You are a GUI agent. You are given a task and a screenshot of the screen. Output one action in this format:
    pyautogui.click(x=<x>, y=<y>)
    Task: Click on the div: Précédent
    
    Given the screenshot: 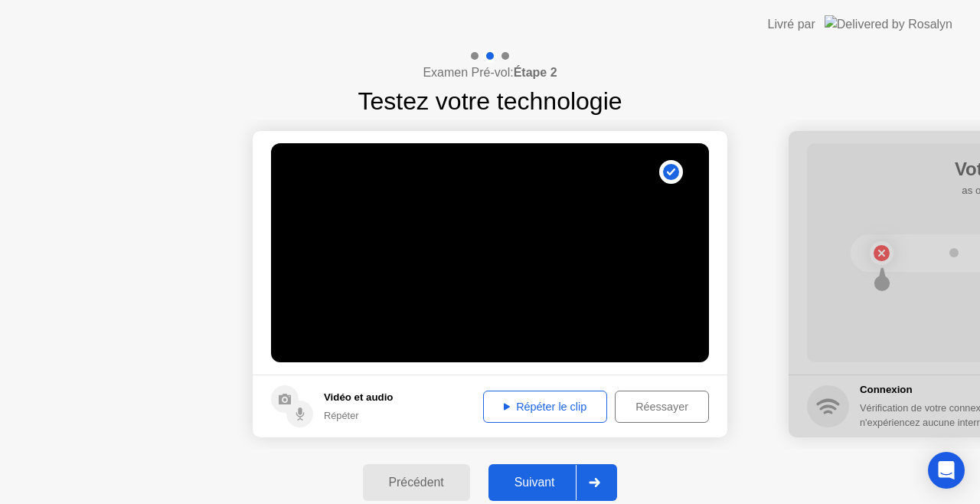 What is the action you would take?
    pyautogui.click(x=416, y=482)
    